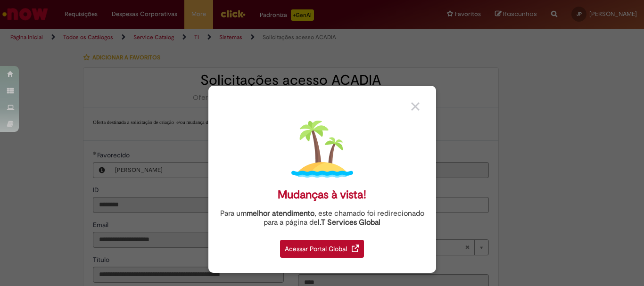 The width and height of the screenshot is (644, 286). What do you see at coordinates (322, 249) in the screenshot?
I see `div: Acessar Portal Global` at bounding box center [322, 249].